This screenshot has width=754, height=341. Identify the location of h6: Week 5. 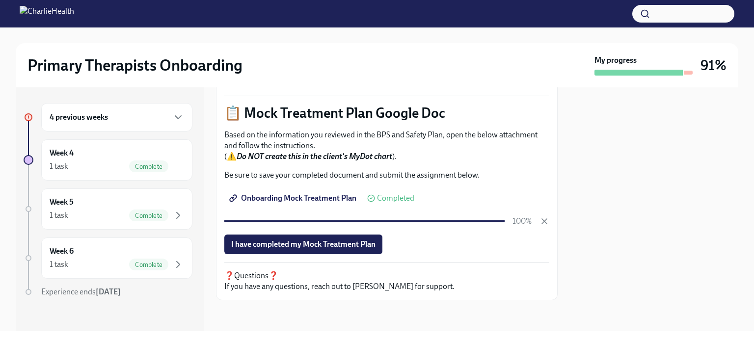
(61, 202).